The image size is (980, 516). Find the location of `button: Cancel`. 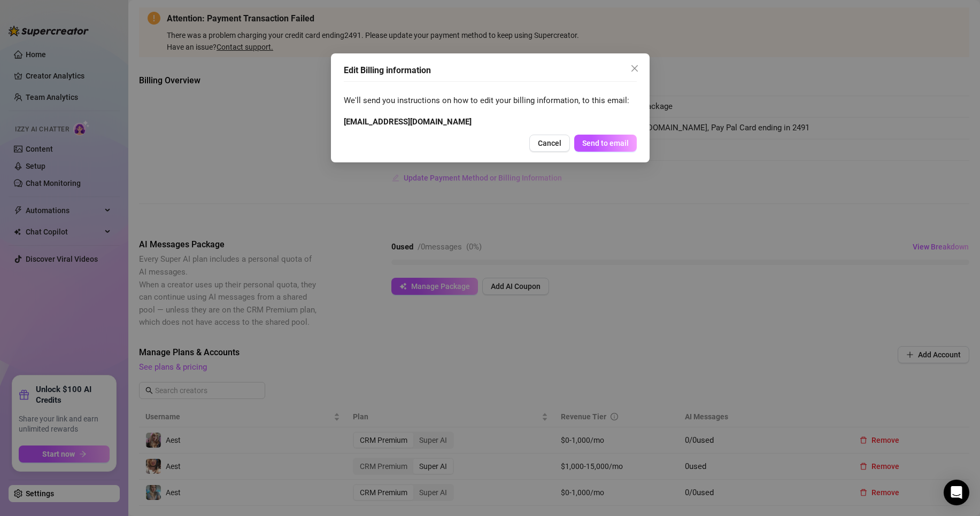

button: Cancel is located at coordinates (550, 143).